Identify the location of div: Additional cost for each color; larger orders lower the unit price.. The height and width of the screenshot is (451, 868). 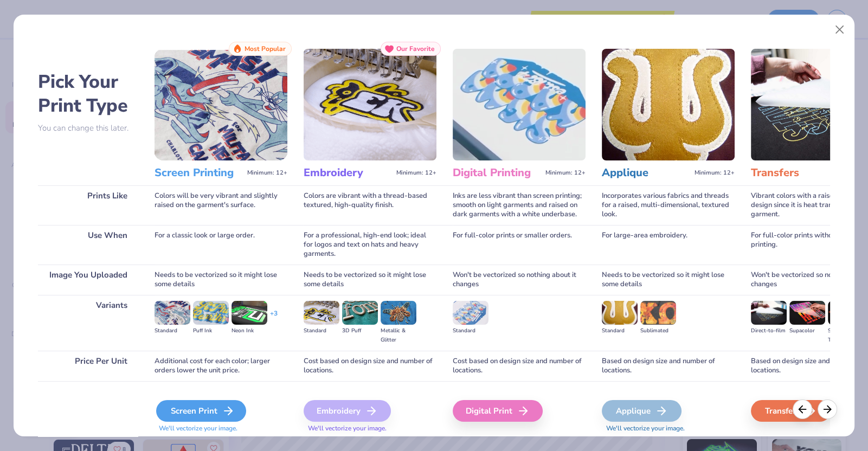
(220, 366).